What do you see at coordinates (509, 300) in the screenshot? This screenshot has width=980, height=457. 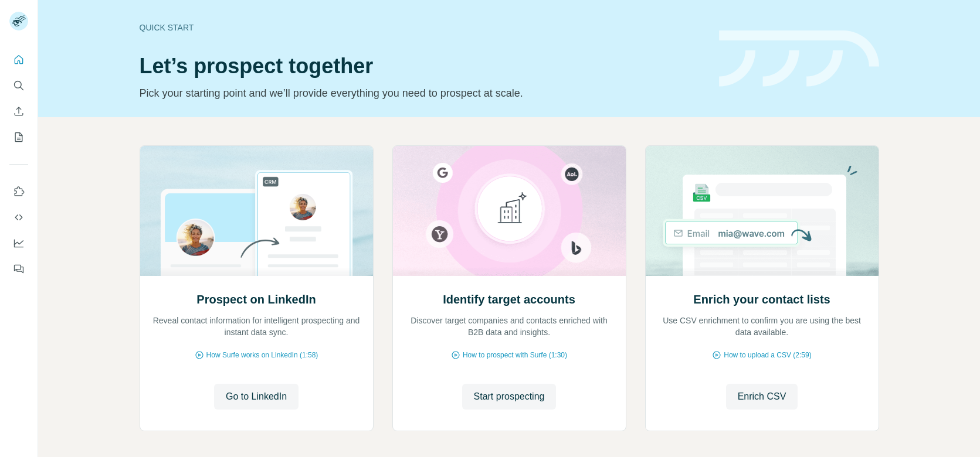 I see `h2: Identify target accounts` at bounding box center [509, 300].